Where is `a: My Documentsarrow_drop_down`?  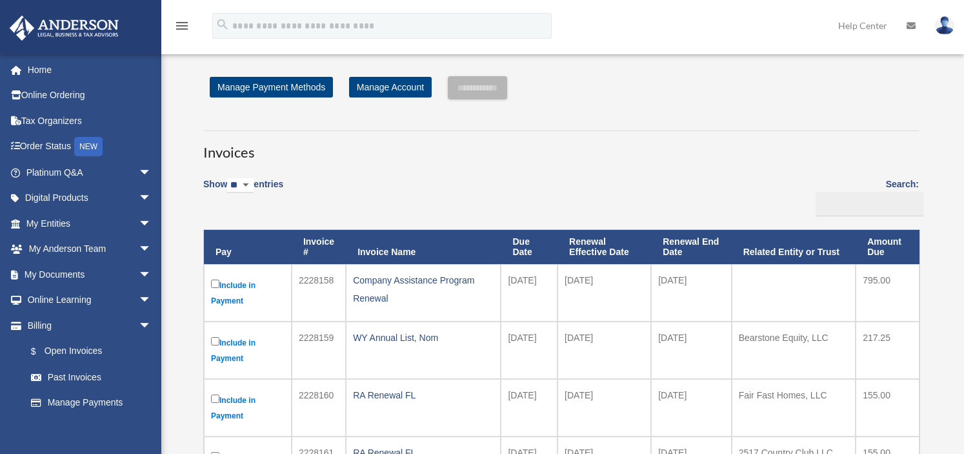 a: My Documentsarrow_drop_down is located at coordinates (90, 274).